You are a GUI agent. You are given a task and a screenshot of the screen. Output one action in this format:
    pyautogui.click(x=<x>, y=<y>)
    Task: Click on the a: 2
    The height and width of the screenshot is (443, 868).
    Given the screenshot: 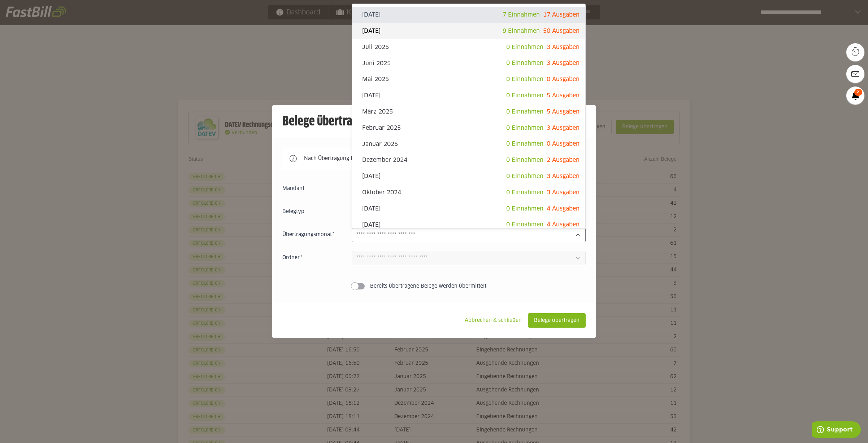 What is the action you would take?
    pyautogui.click(x=855, y=95)
    